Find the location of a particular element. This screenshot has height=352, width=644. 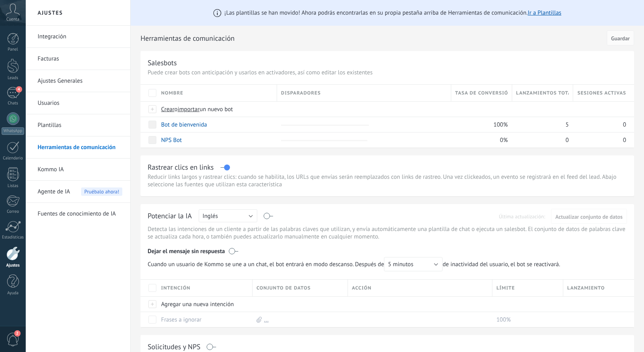

button: Inglés is located at coordinates (228, 216).